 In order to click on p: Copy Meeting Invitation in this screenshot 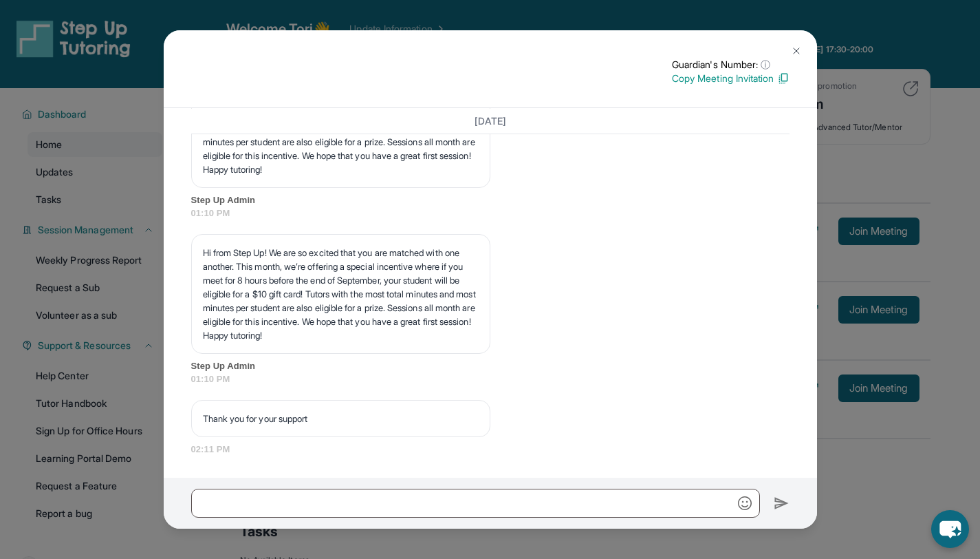, I will do `click(730, 79)`.